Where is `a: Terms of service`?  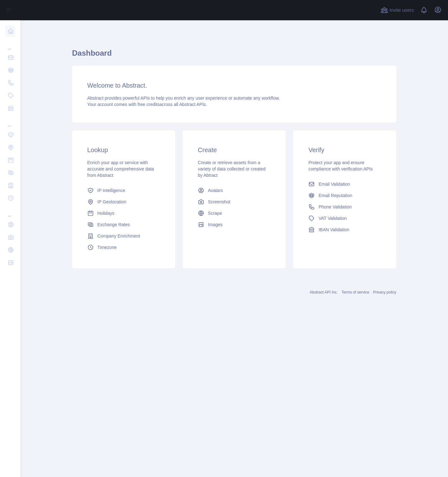
a: Terms of service is located at coordinates (355, 293).